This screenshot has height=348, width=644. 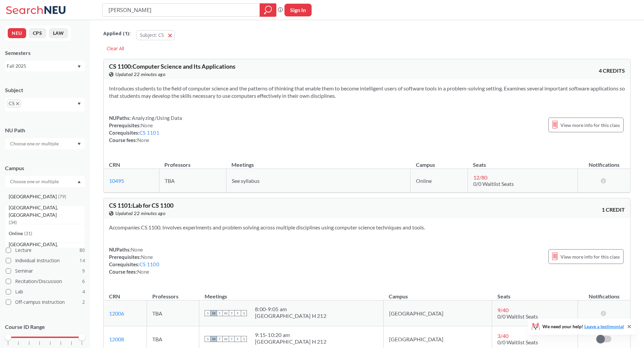 What do you see at coordinates (13, 222) in the screenshot?
I see `span: ( 34 )` at bounding box center [13, 222].